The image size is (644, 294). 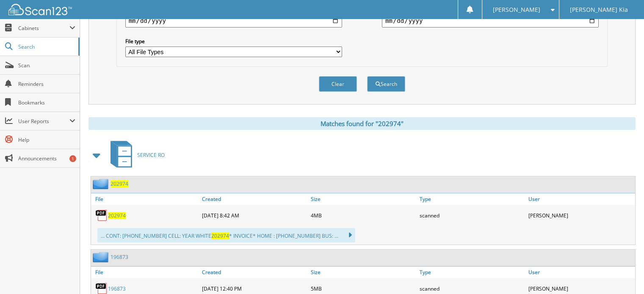 What do you see at coordinates (338, 84) in the screenshot?
I see `button: Clear` at bounding box center [338, 84].